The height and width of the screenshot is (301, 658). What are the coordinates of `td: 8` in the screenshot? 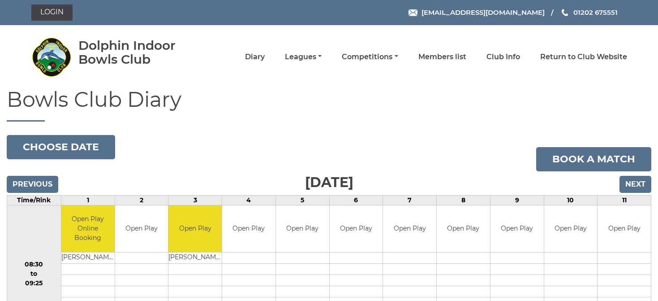 It's located at (464, 200).